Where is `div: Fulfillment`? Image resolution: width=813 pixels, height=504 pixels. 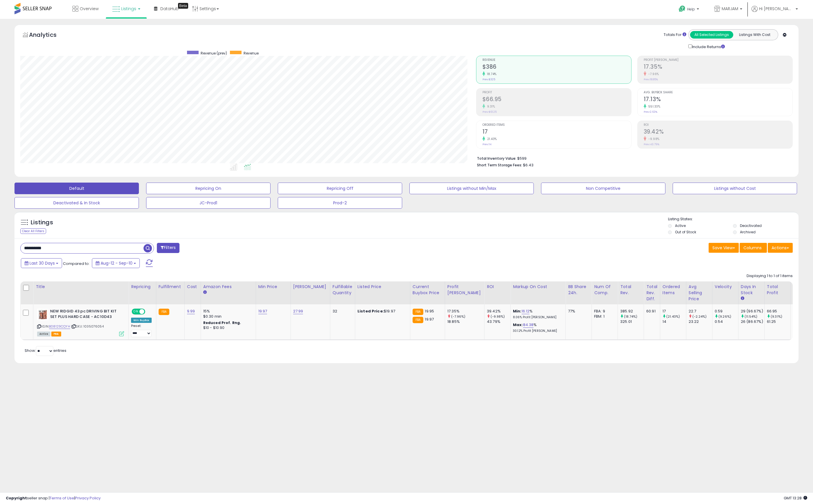 div: Fulfillment is located at coordinates (170, 286).